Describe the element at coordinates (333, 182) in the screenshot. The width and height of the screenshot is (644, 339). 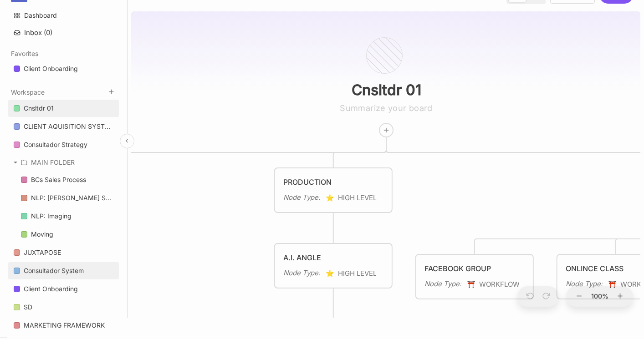
I see `div: PRODUCTION` at that location.